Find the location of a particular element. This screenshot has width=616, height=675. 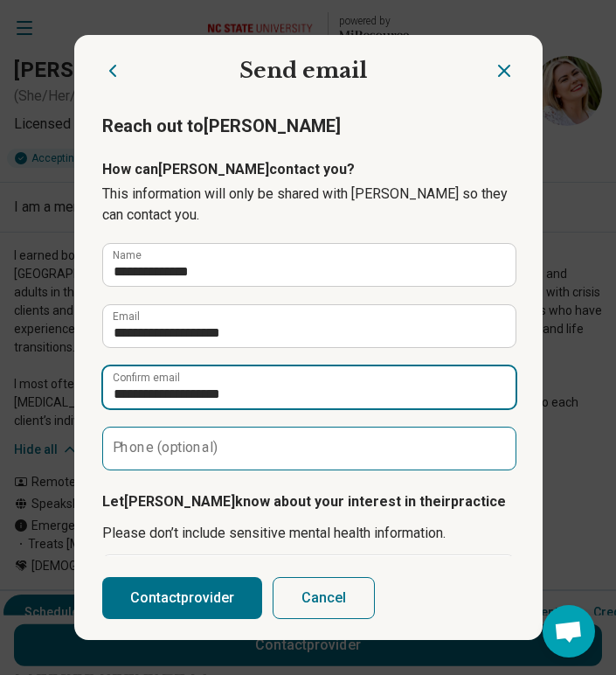

p: Please don’t include sensitive mental health information. is located at coordinates (309, 533).